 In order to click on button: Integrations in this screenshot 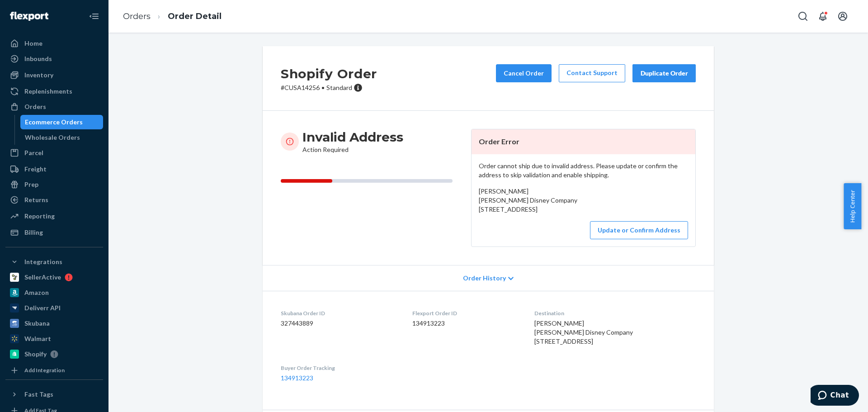, I will do `click(54, 262)`.